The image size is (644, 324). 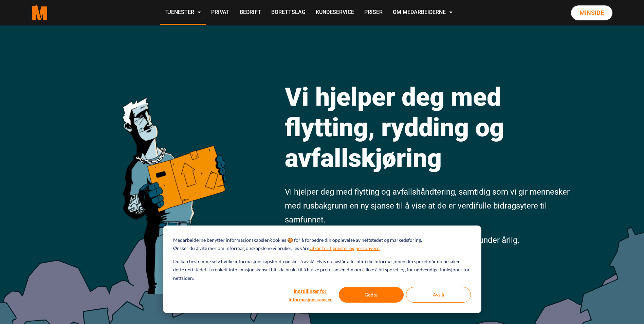 What do you see at coordinates (592, 13) in the screenshot?
I see `a: Minside` at bounding box center [592, 13].